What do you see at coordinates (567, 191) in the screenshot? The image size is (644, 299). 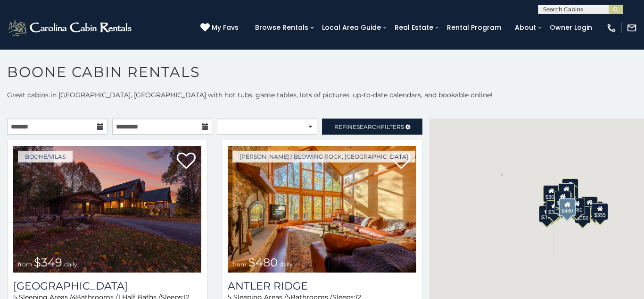 I see `div: $320` at bounding box center [567, 191].